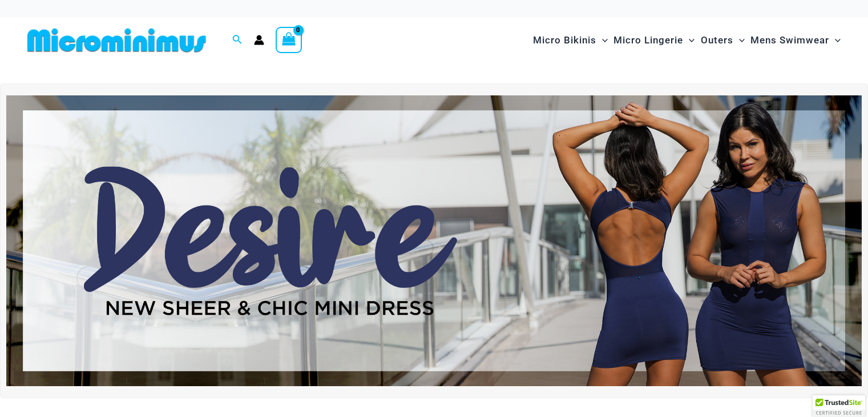 This screenshot has height=417, width=868. I want to click on a: View Shopping Cart, empty, so click(289, 40).